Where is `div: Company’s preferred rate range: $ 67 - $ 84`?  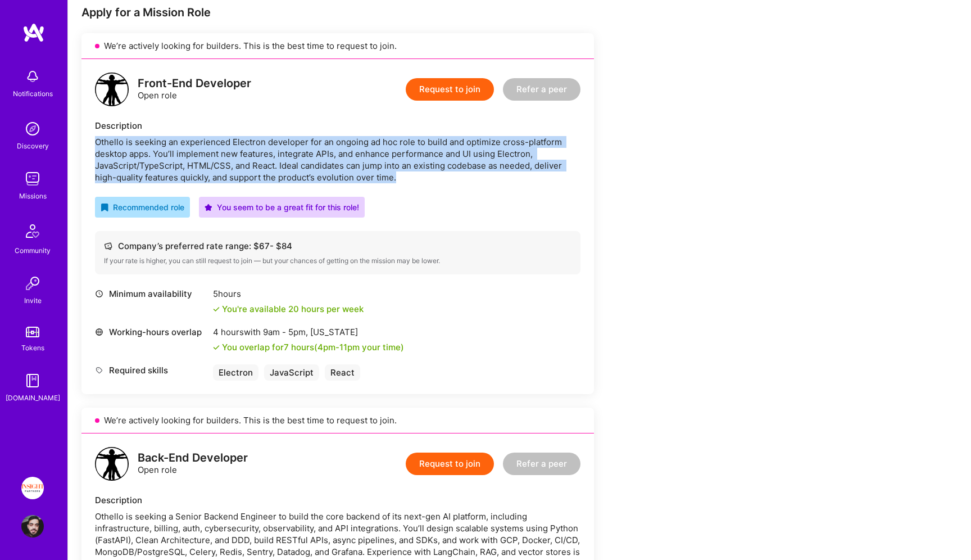
div: Company’s preferred rate range: $ 67 - $ 84 is located at coordinates (337, 246).